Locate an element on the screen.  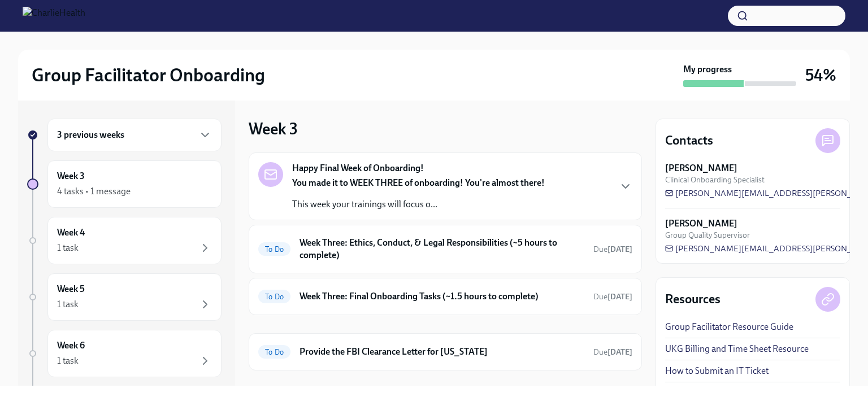
a: Week 34 tasks • 1 message is located at coordinates (124, 184).